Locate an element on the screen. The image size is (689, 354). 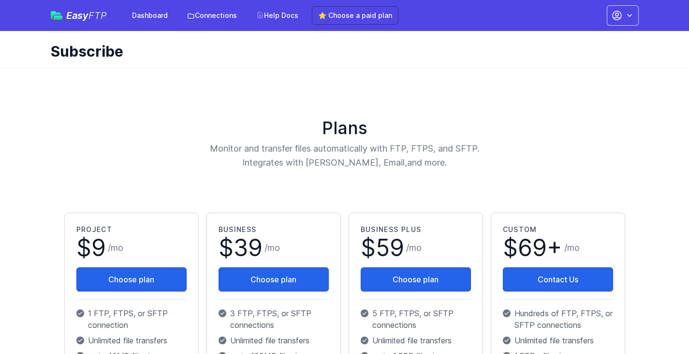
a: Contact Us is located at coordinates (558, 279).